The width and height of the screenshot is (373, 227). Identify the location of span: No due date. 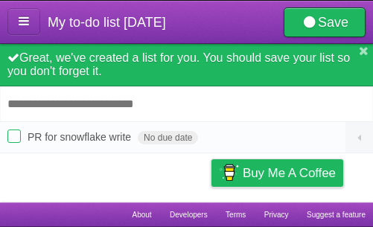
(168, 138).